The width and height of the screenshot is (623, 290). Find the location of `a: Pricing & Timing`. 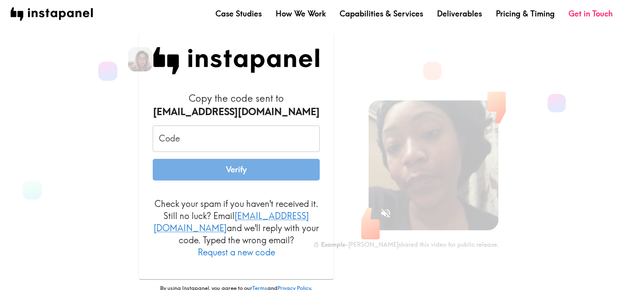

a: Pricing & Timing is located at coordinates (525, 13).